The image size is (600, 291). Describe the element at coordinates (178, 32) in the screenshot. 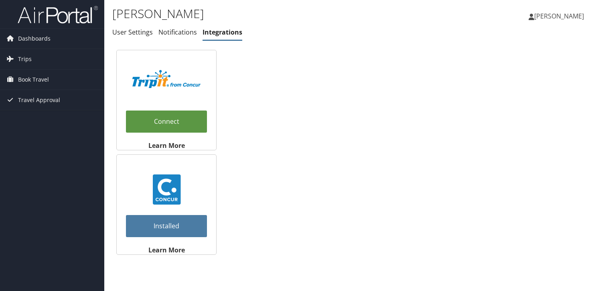

I see `a: Notifications` at that location.